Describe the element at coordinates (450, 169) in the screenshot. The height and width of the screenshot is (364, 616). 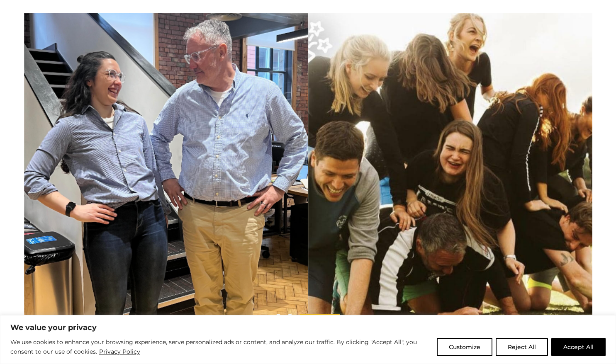
I see `img: Ponderosa Pyramid` at that location.